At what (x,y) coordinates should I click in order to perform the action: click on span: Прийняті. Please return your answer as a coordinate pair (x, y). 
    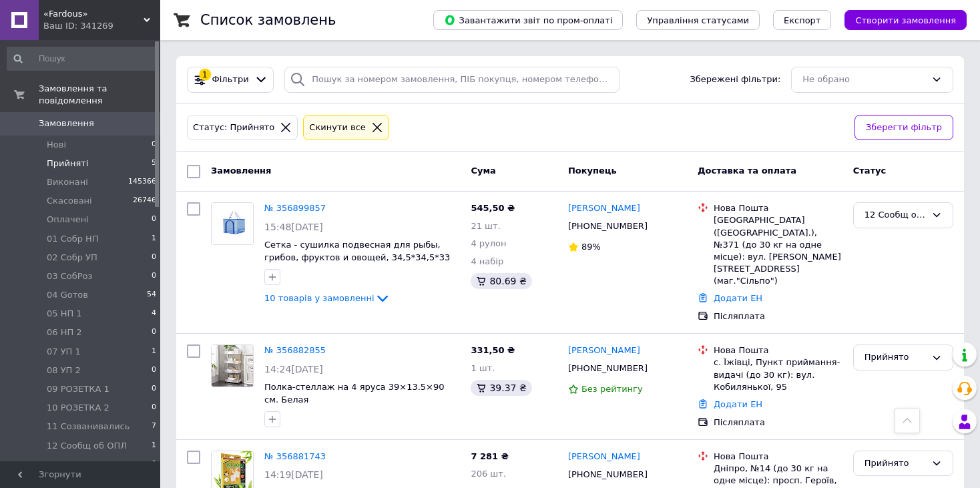
    Looking at the image, I should click on (68, 163).